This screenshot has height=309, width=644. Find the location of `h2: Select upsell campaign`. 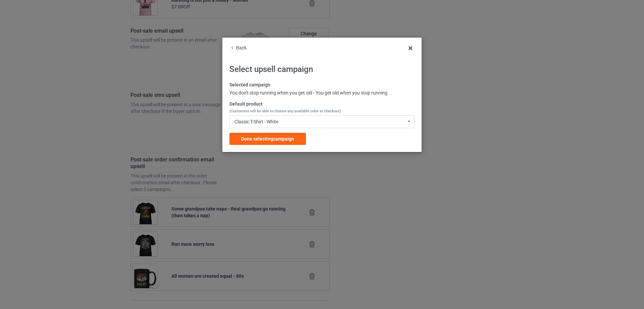

h2: Select upsell campaign is located at coordinates (322, 69).